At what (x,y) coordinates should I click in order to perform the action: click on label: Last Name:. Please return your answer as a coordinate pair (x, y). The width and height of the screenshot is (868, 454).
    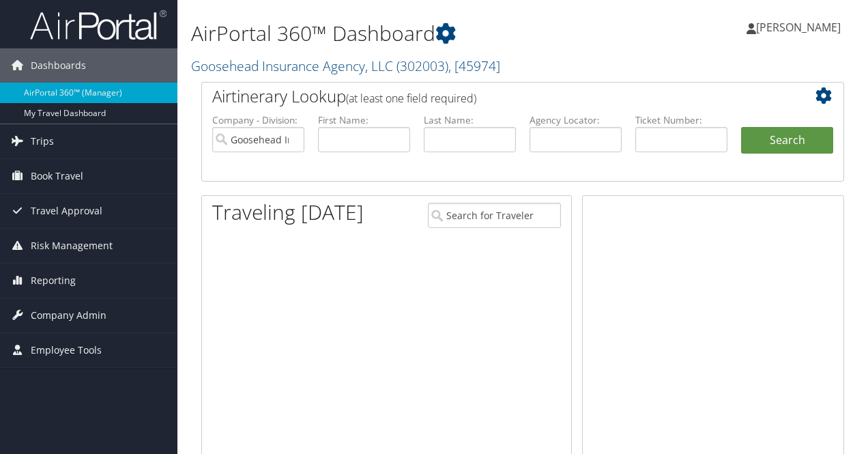
    Looking at the image, I should click on (470, 121).